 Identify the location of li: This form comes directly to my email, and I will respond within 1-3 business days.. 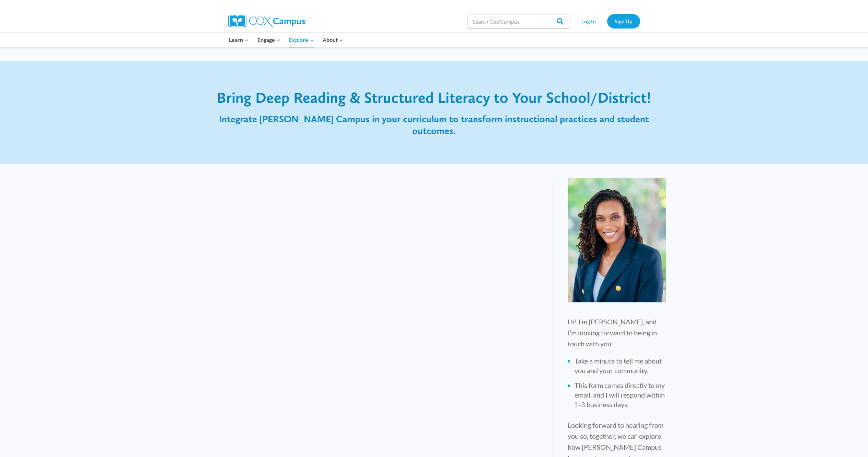
(620, 394).